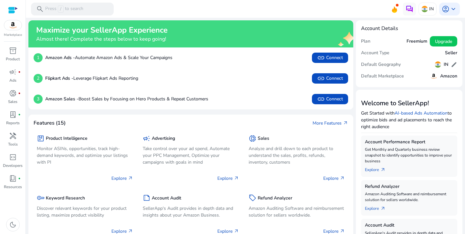  Describe the element at coordinates (38, 99) in the screenshot. I see `p: 3` at that location.